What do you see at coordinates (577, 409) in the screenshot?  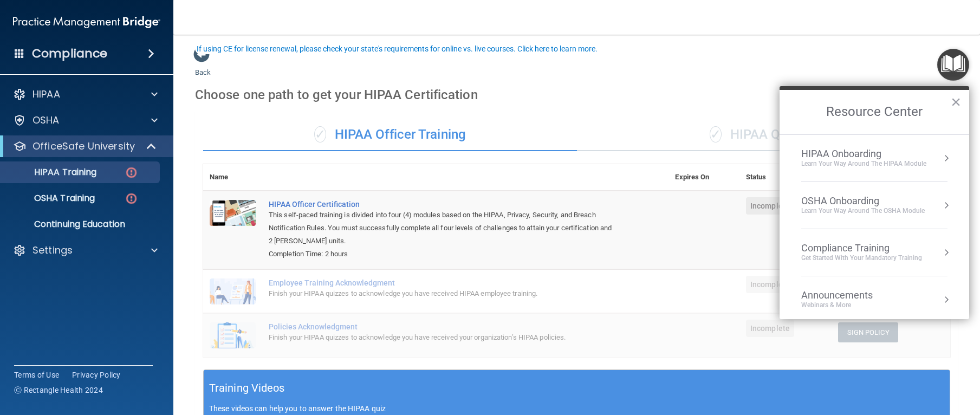 I see `p: These videos can help you to answer the HIPAA quiz` at bounding box center [577, 409].